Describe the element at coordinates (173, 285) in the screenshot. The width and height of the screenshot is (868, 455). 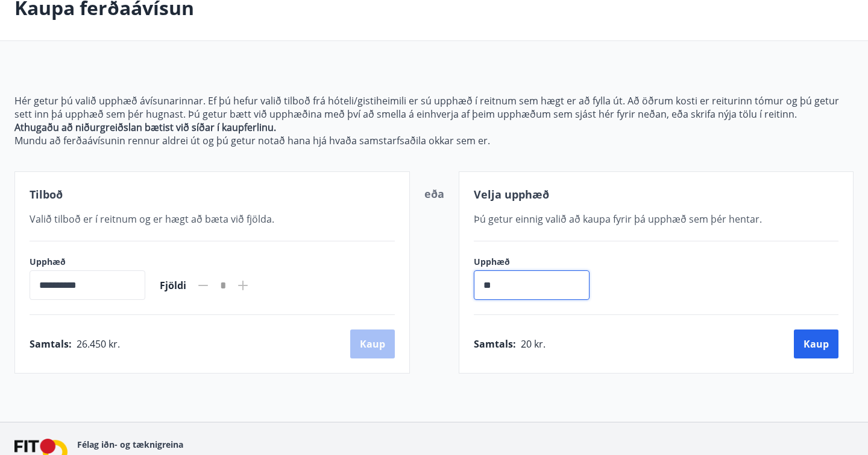
I see `span: Fjöldi` at that location.